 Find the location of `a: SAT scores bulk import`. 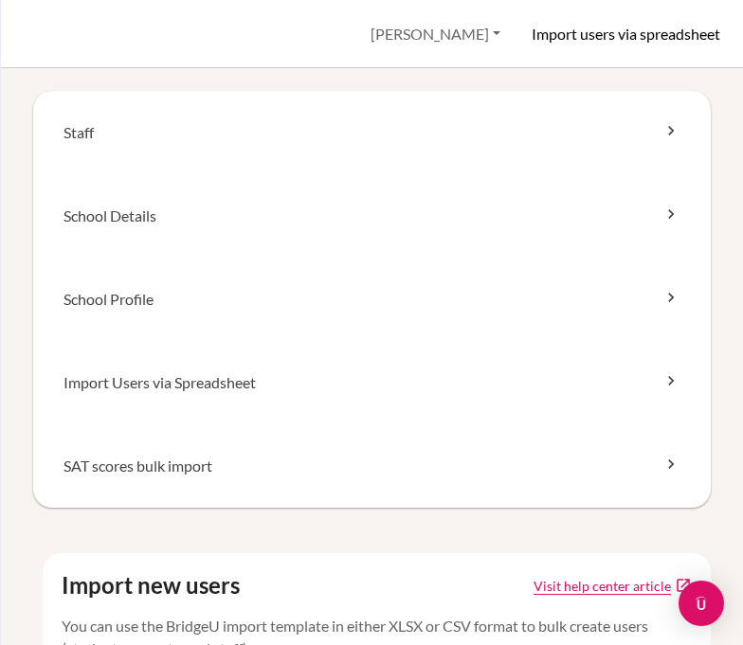

a: SAT scores bulk import is located at coordinates (371, 466).